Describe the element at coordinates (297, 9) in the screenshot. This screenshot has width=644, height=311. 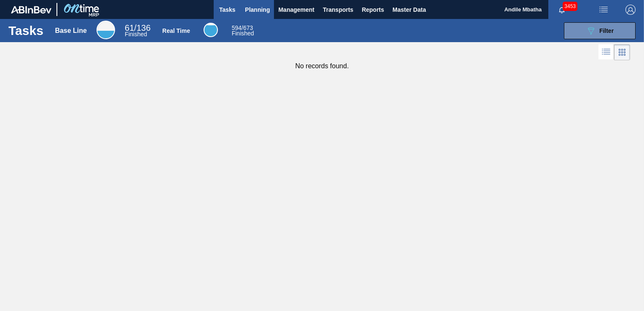
I see `span: Management` at that location.